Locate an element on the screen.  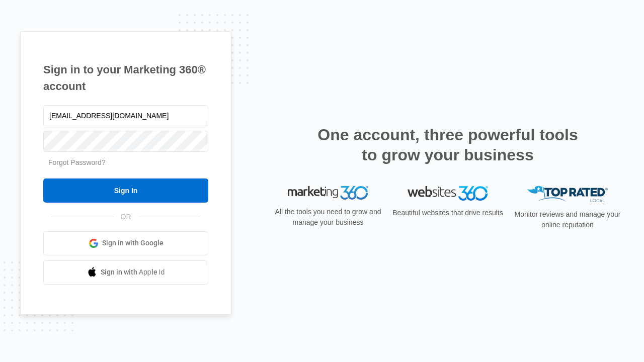
input: Email is located at coordinates (126, 115).